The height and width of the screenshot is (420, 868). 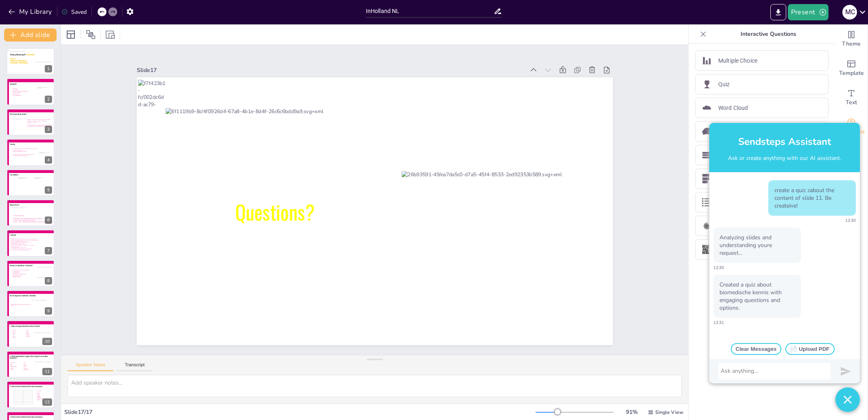 I want to click on span: Questions?, so click(x=275, y=211).